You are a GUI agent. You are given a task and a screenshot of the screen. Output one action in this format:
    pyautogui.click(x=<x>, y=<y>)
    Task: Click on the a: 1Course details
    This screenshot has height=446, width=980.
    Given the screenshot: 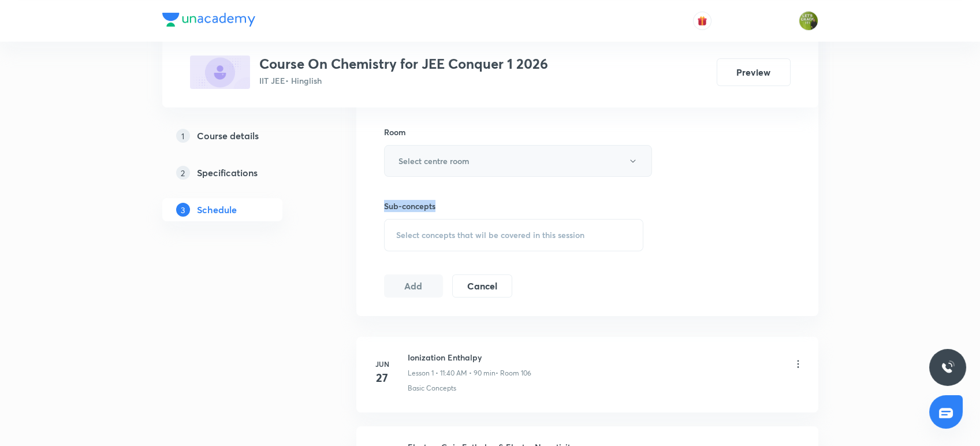 What is the action you would take?
    pyautogui.click(x=241, y=136)
    